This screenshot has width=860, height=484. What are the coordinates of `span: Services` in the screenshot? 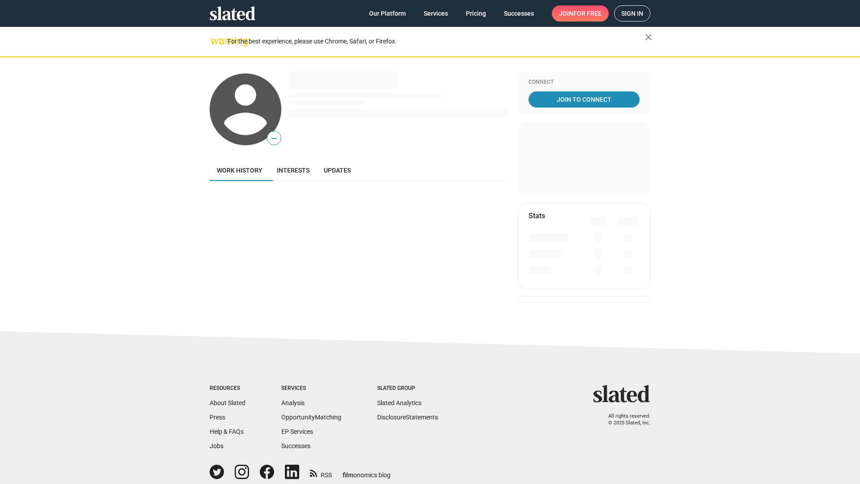 It's located at (436, 13).